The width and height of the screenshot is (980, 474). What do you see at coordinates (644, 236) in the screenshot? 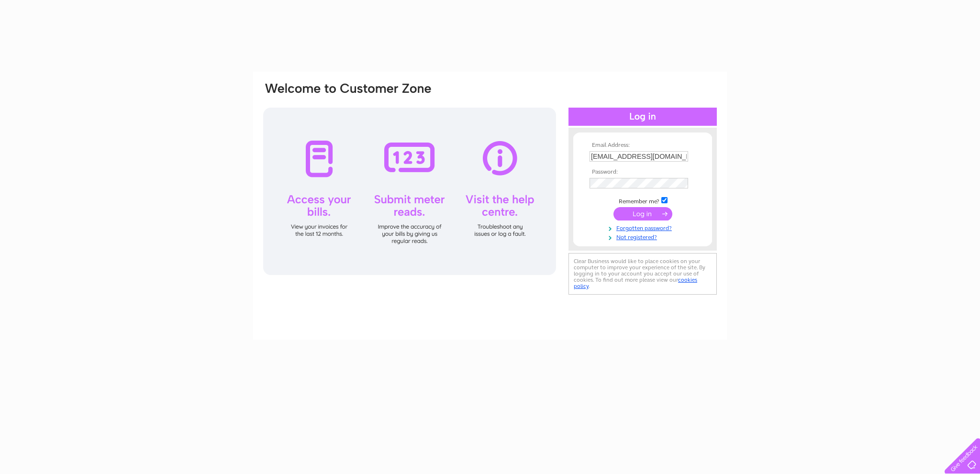
I see `a: Not registered?` at bounding box center [644, 236].